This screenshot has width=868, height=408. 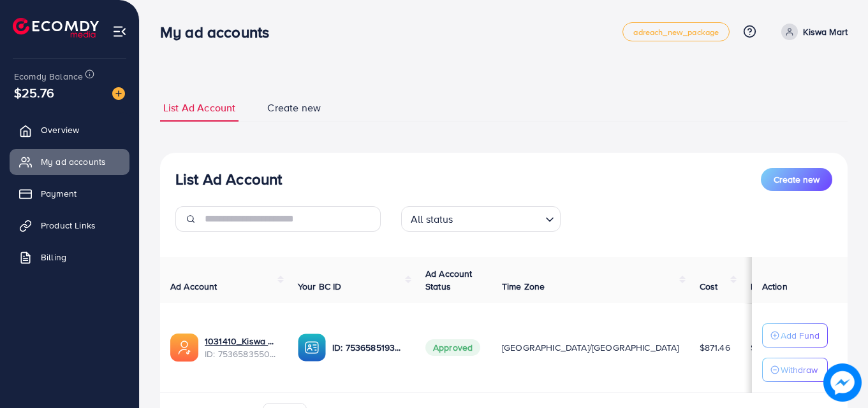 I want to click on span: My ad accounts, so click(x=73, y=162).